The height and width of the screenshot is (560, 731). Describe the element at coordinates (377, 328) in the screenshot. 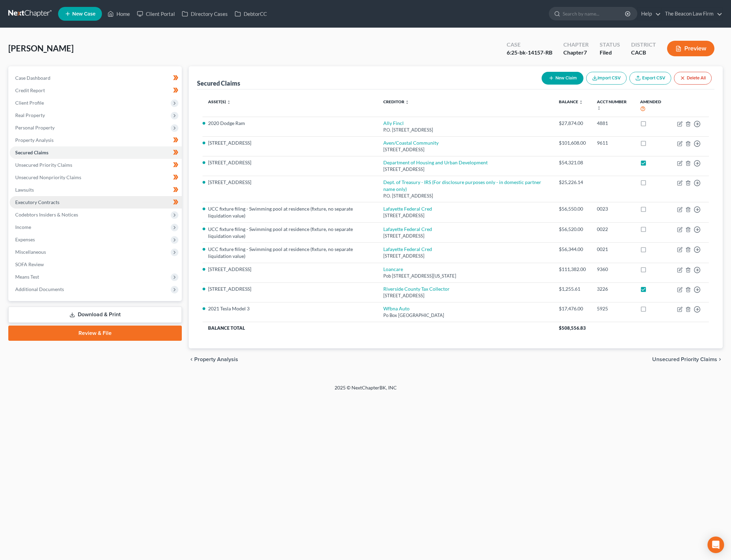

I see `th: Balance Total` at that location.